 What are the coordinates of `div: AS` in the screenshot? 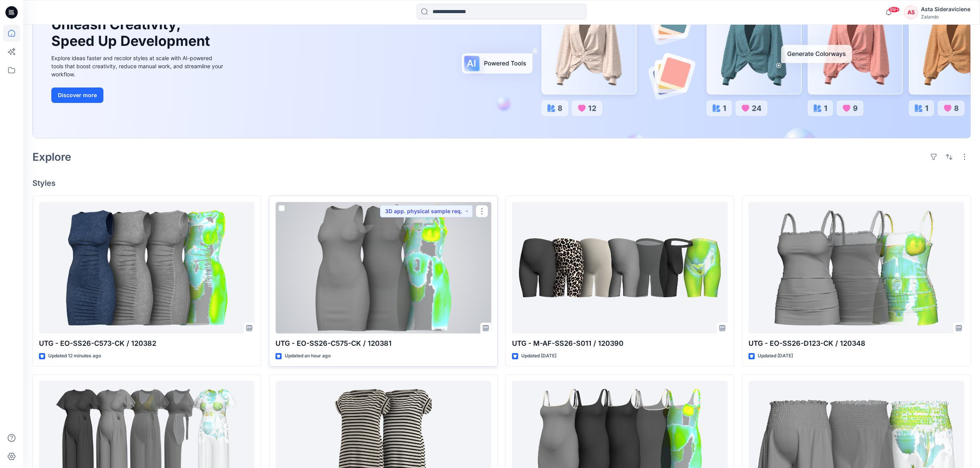 It's located at (911, 12).